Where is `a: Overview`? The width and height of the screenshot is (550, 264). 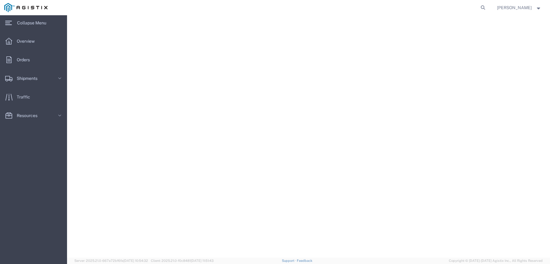 a: Overview is located at coordinates (34, 41).